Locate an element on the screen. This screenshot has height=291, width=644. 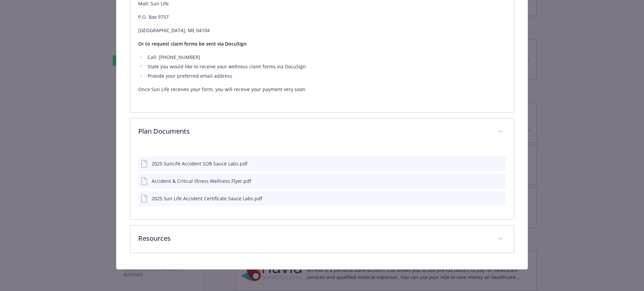
div: 2025 SunLife Accident SOB Sauce Labs.pdf is located at coordinates (199, 164).